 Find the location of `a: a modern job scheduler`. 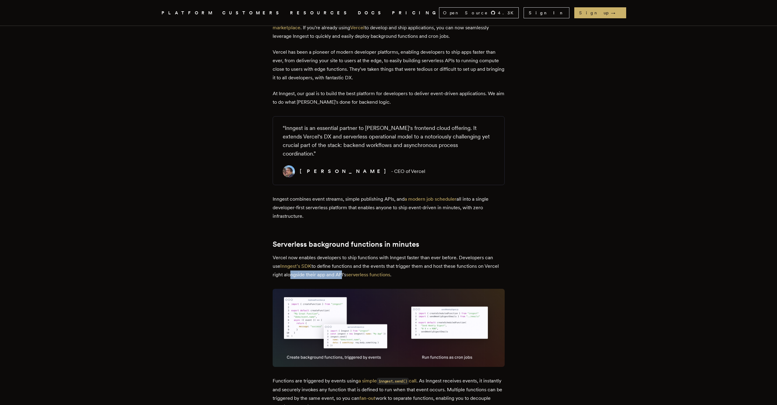

a: a modern job scheduler is located at coordinates (430, 199).